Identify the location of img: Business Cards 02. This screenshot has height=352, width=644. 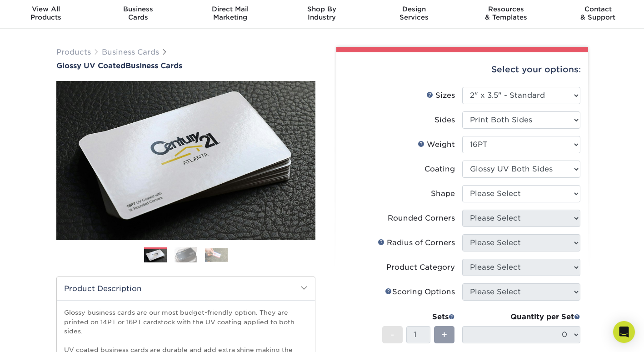
(186, 255).